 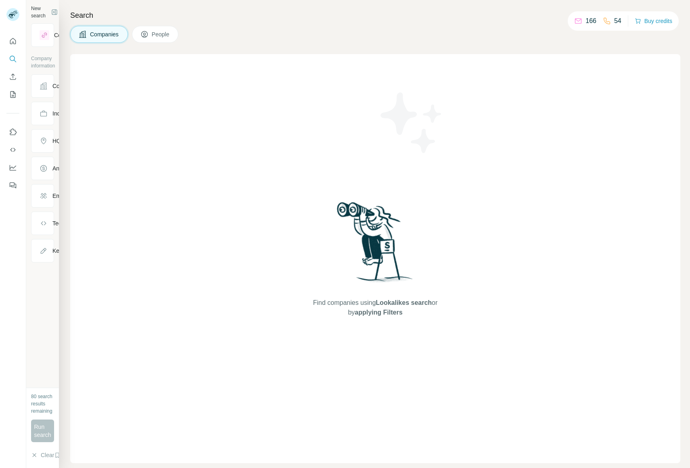 What do you see at coordinates (653, 21) in the screenshot?
I see `button: Buy credits` at bounding box center [653, 21].